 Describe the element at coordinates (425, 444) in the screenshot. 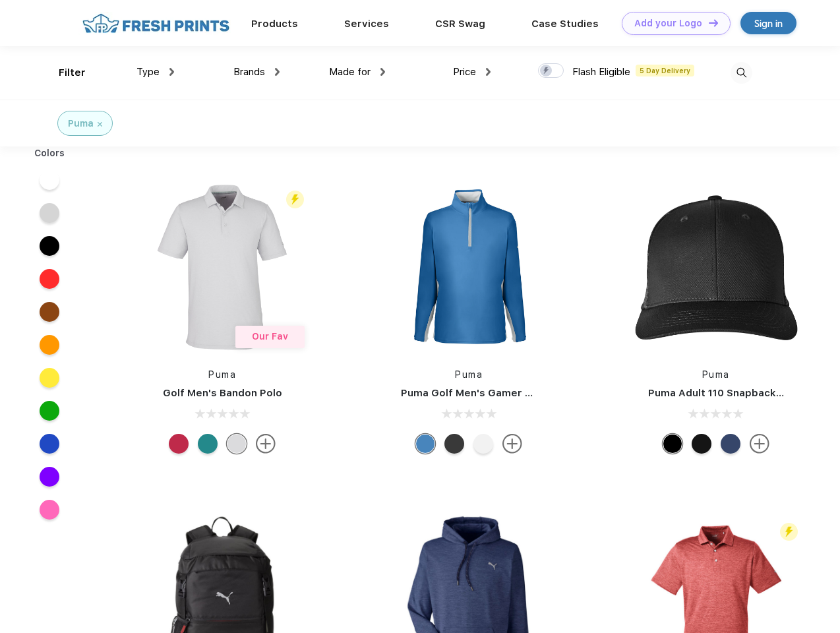

I see `div: Bright Cobalt` at that location.